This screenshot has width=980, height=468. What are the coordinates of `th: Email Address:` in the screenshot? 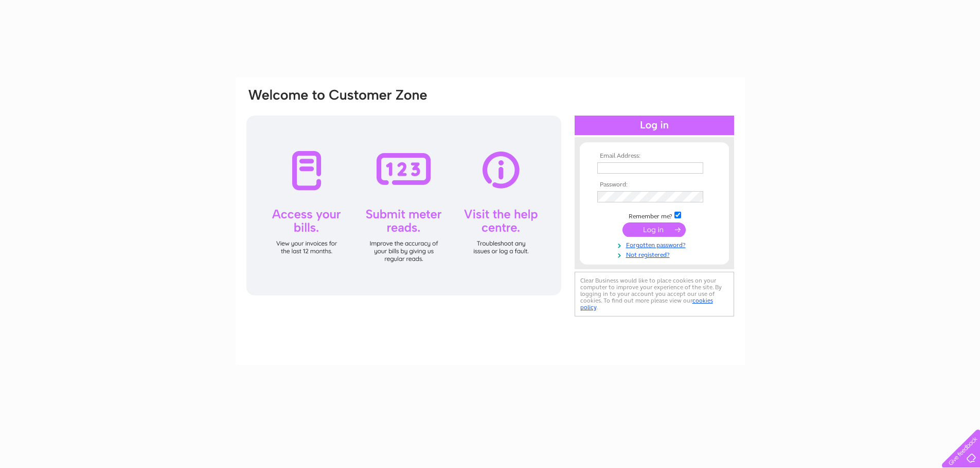 It's located at (654, 156).